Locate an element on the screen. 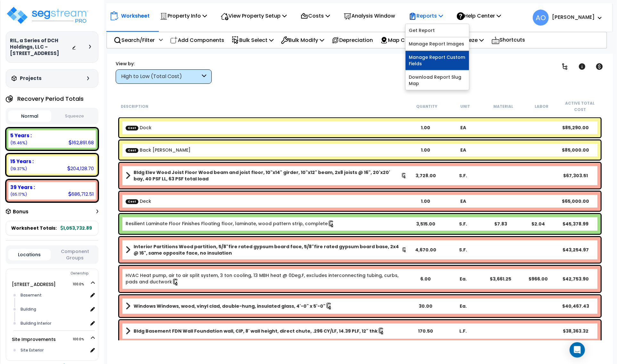 This screenshot has width=617, height=364. div: $7.83 is located at coordinates (500, 224).